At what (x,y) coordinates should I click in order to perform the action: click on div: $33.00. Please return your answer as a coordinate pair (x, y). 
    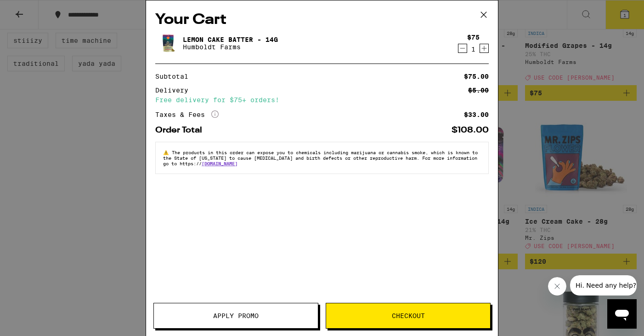
    Looking at the image, I should click on (476, 115).